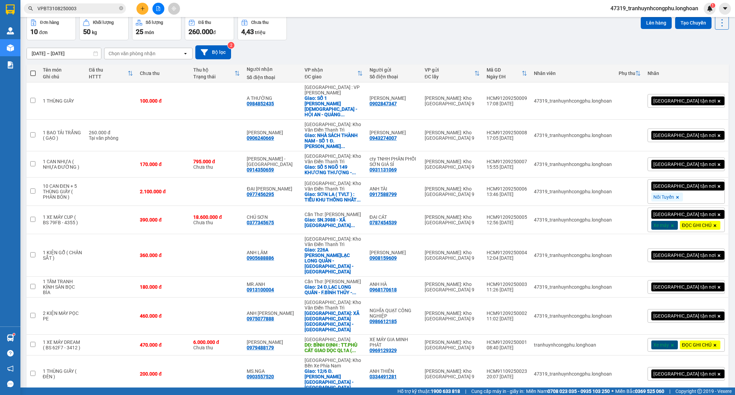 This screenshot has height=395, width=735. What do you see at coordinates (95, 29) in the screenshot?
I see `span: CÔNG TY TNHH CHUYỂN PHÁT NHANH BẢO AN` at bounding box center [95, 29].